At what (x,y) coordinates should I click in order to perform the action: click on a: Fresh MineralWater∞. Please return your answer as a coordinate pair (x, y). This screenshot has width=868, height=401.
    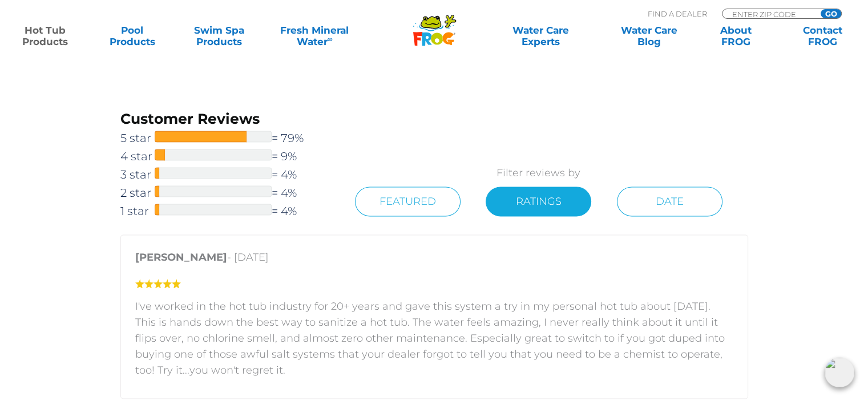
    Looking at the image, I should click on (314, 36).